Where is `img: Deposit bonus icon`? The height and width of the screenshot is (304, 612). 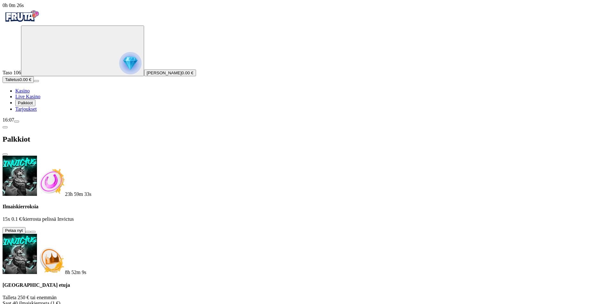
img: Deposit bonus icon is located at coordinates (51, 260).